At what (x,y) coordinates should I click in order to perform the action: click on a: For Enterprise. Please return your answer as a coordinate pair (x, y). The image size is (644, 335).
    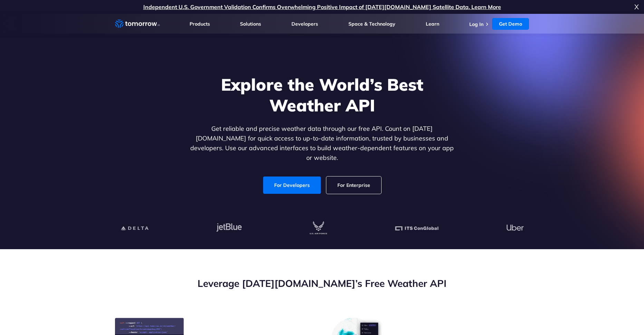
    Looking at the image, I should click on (353, 185).